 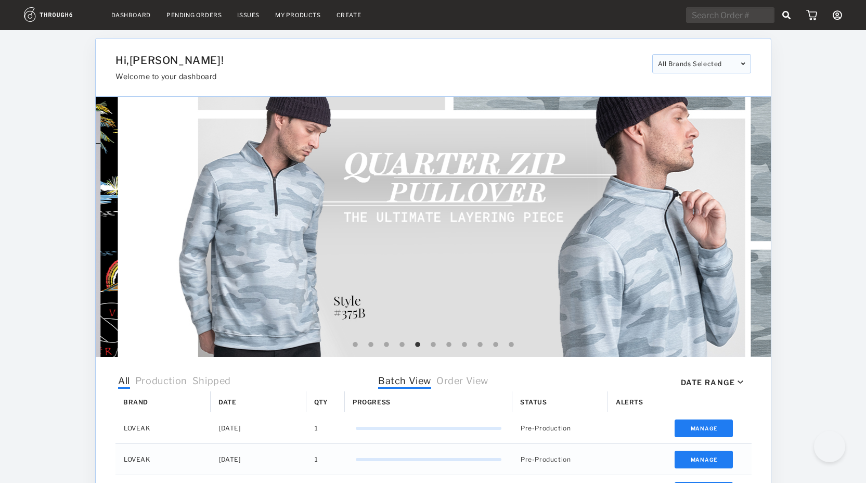 I want to click on span: All, so click(x=124, y=382).